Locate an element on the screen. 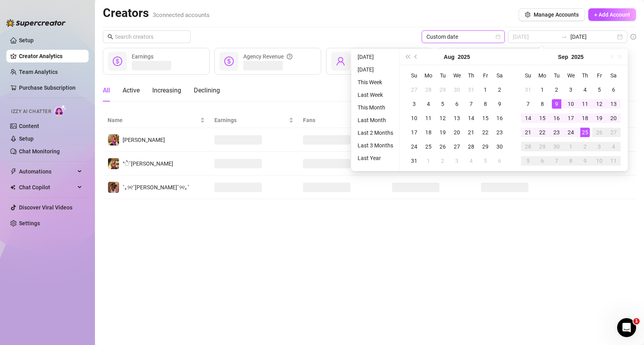 This screenshot has height=345, width=644. span: setting is located at coordinates (527, 15).